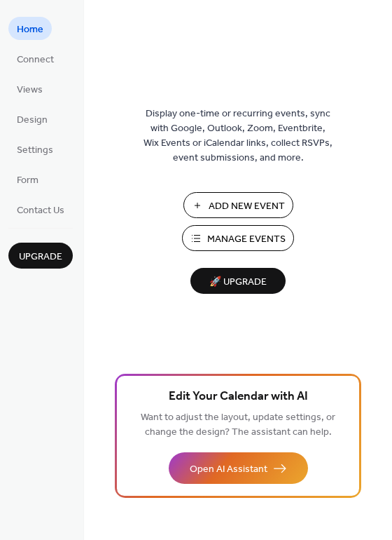 This screenshot has height=540, width=392. What do you see at coordinates (27, 179) in the screenshot?
I see `a: Form` at bounding box center [27, 179].